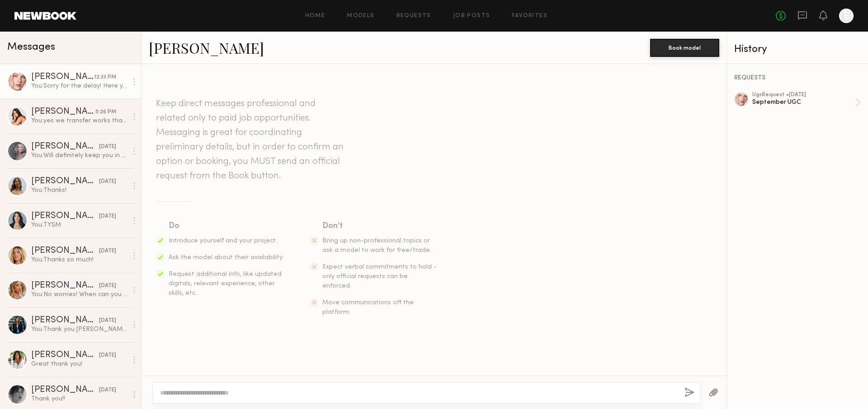  Describe the element at coordinates (79, 86) in the screenshot. I see `div: You: Sorry for the delay! Here you go :)` at that location.